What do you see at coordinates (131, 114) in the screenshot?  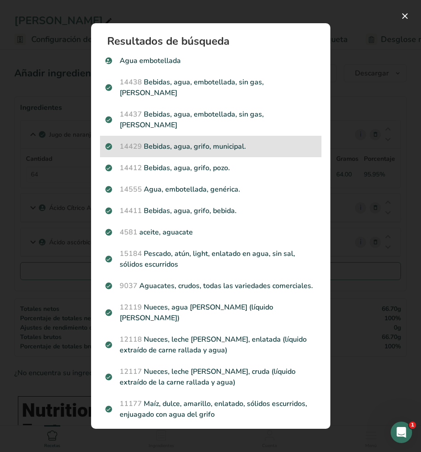 I see `span: 14437` at bounding box center [131, 114].